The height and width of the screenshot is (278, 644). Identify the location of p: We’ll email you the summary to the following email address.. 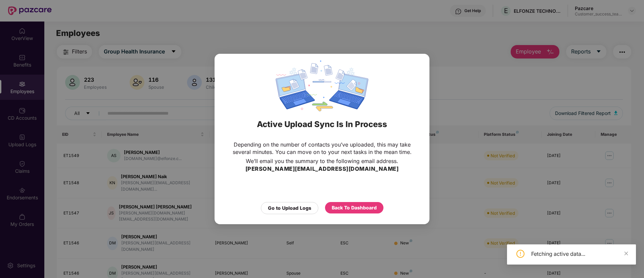
(322, 161).